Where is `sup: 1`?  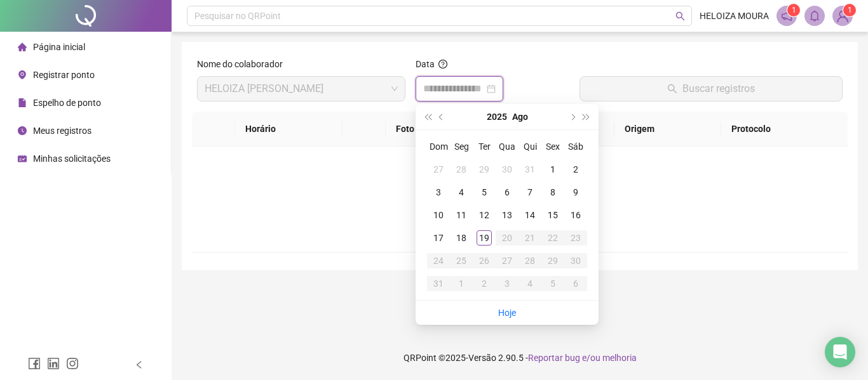
sup: 1 is located at coordinates (794, 10).